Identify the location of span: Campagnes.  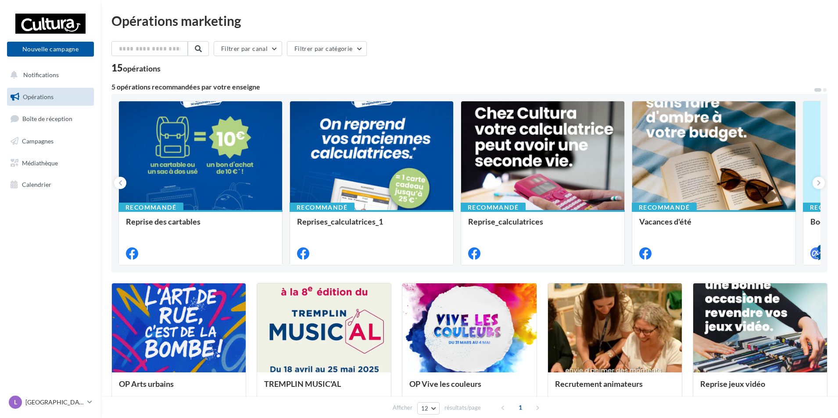
(38, 141).